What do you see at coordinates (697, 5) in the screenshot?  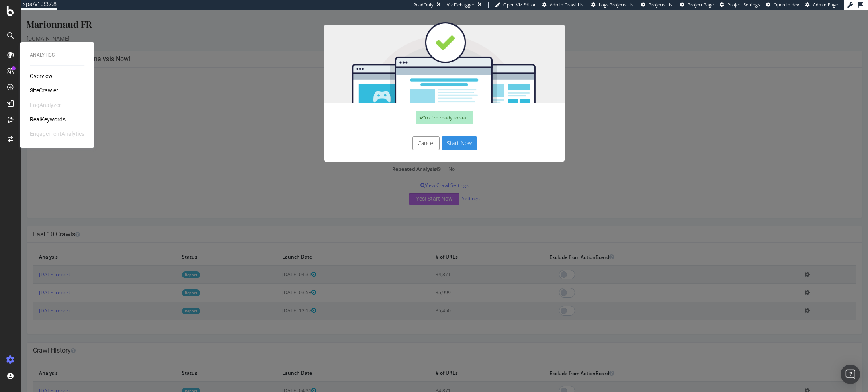 I see `a: Project Page` at bounding box center [697, 5].